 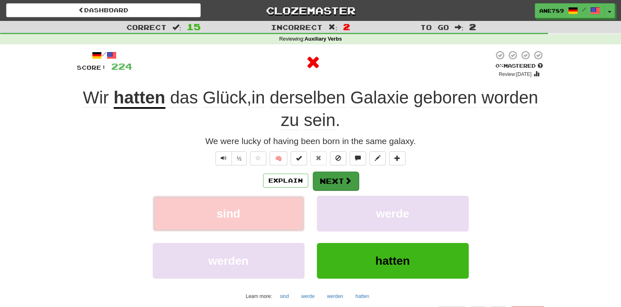 What do you see at coordinates (96, 98) in the screenshot?
I see `span: Wir` at bounding box center [96, 98].